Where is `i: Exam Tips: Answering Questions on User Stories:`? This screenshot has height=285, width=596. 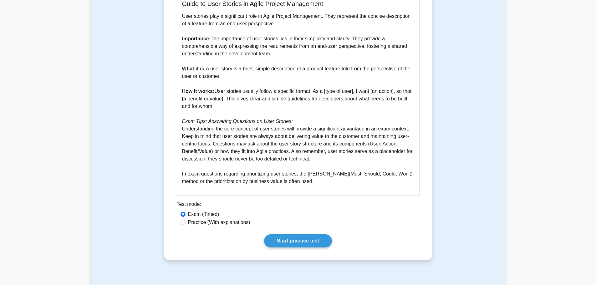 i: Exam Tips: Answering Questions on User Stories: is located at coordinates (238, 121).